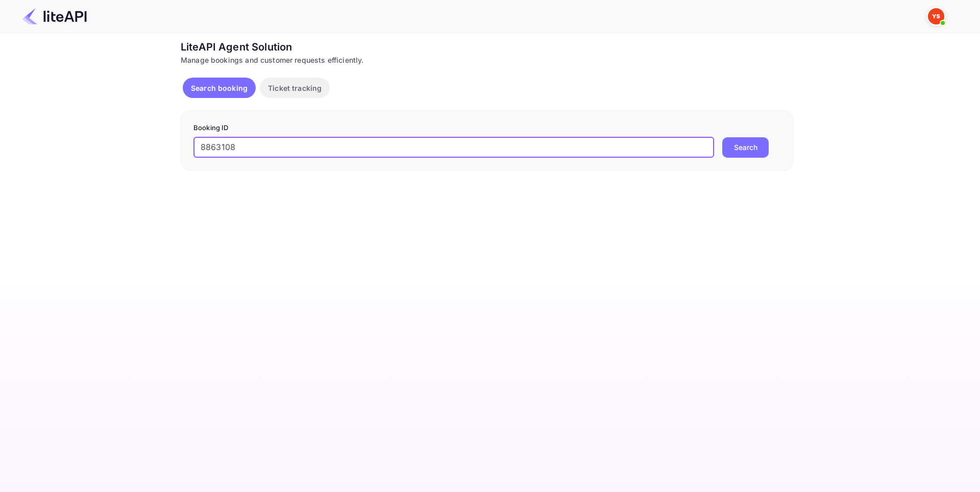 The image size is (980, 492). What do you see at coordinates (55, 16) in the screenshot?
I see `img: LiteAPI Logo` at bounding box center [55, 16].